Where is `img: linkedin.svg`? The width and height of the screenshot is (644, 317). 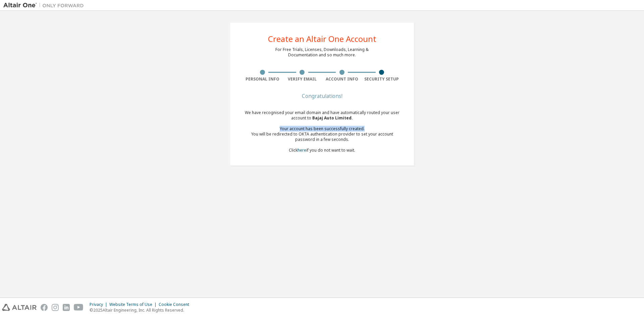
img: linkedin.svg is located at coordinates (66, 307).